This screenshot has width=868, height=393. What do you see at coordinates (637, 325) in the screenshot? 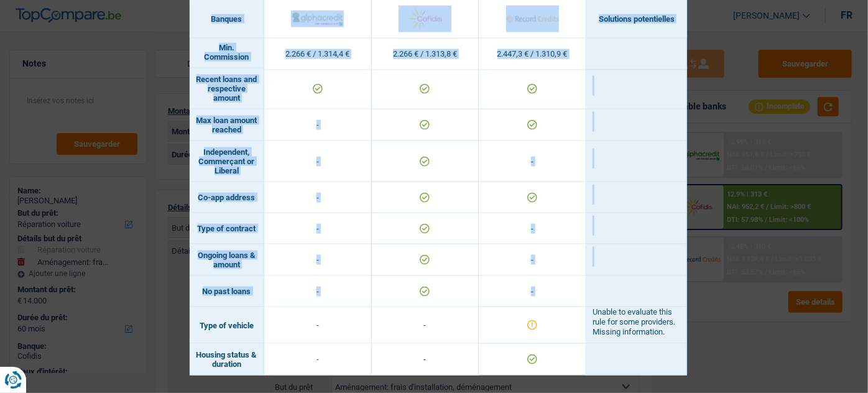
I see `td: Unable to evaluate this rule for some providers. Missing information.` at bounding box center [637, 325].